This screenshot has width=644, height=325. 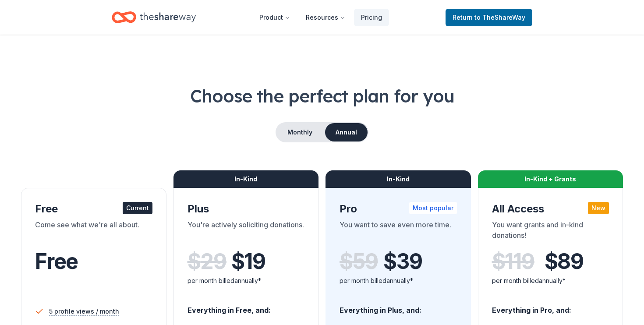 I want to click on div: All Access, so click(x=550, y=209).